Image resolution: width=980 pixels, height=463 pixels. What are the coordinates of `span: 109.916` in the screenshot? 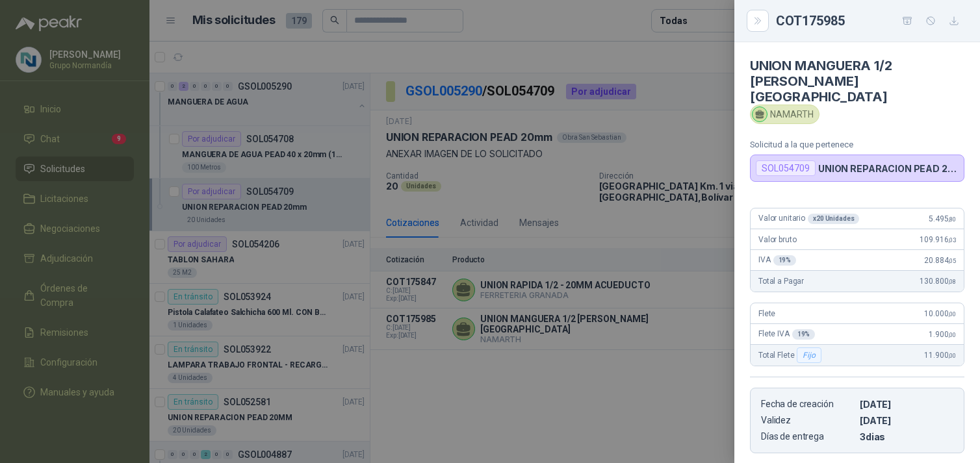 It's located at (938, 240).